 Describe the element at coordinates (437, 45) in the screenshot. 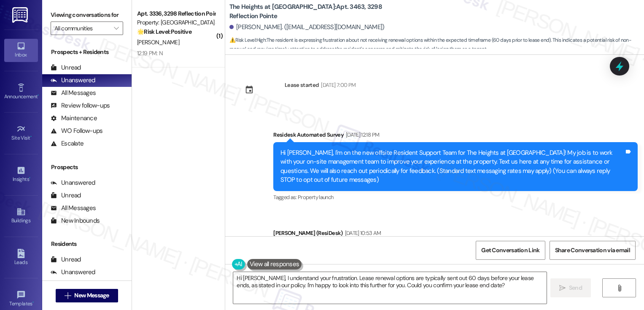

I see `span: : The resident is expressing frustration about not receiving renewal options within the expected ...` at that location.